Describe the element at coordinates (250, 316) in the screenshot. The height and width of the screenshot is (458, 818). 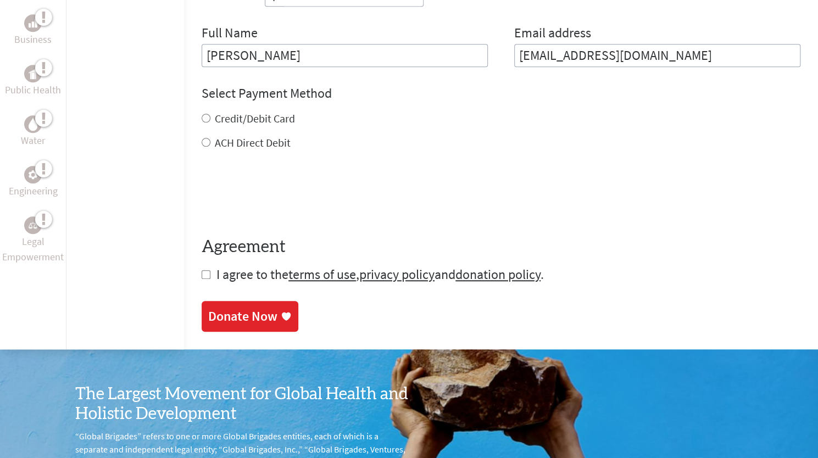
I see `a: Donate Now` at that location.